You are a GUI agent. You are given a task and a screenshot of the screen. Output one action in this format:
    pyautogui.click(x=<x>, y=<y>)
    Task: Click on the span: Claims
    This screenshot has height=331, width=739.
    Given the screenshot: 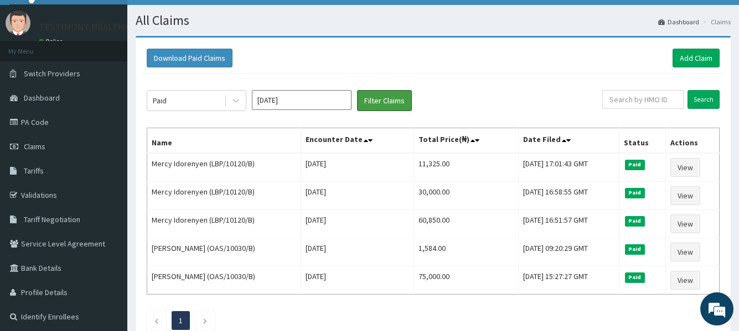 What is the action you would take?
    pyautogui.click(x=34, y=147)
    